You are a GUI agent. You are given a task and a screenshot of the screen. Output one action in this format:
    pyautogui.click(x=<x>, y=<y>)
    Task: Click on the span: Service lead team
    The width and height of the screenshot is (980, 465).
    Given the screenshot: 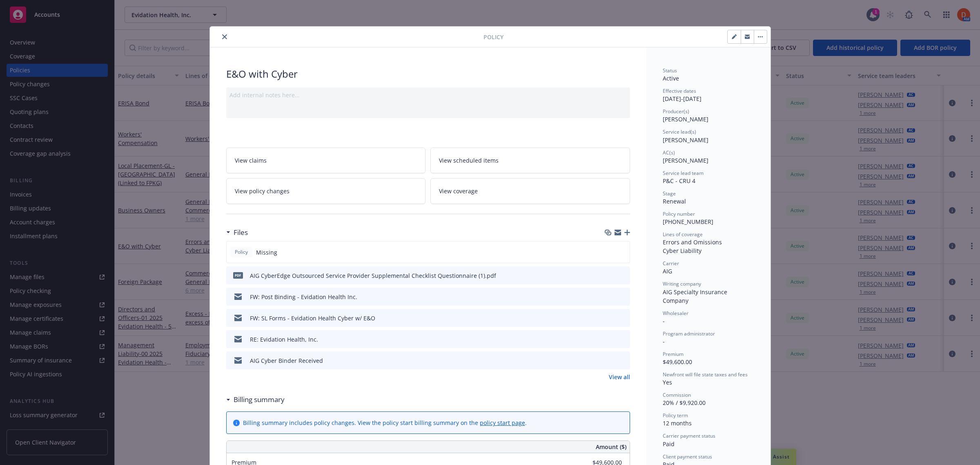 What is the action you would take?
    pyautogui.click(x=683, y=173)
    